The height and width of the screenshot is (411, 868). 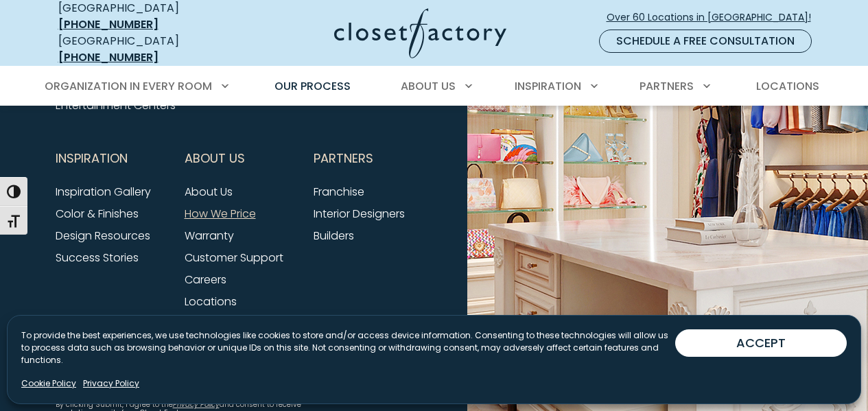 What do you see at coordinates (205, 279) in the screenshot?
I see `a: Careers` at bounding box center [205, 279].